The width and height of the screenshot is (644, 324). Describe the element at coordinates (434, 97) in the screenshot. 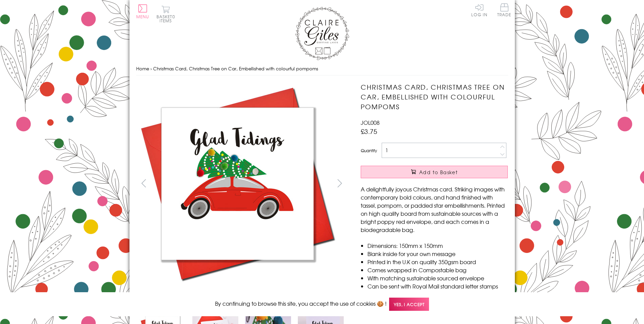

I see `h1: Christmas Card, Christmas Tree on Car, Embellished with colourful pompoms` at that location.